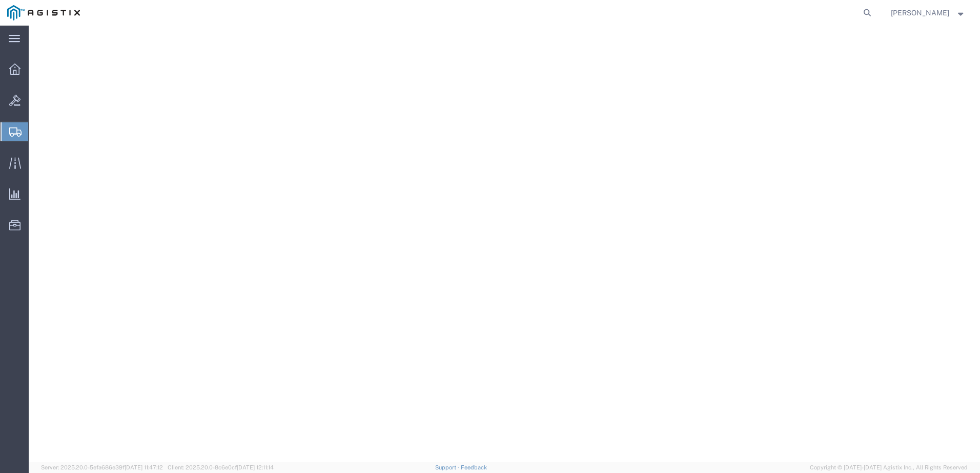  I want to click on a: Feedback, so click(473, 468).